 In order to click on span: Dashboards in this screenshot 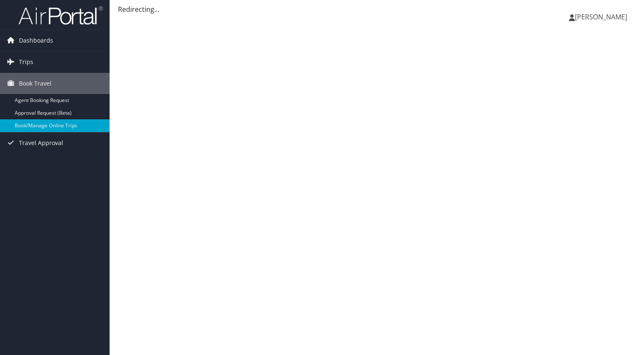, I will do `click(36, 40)`.